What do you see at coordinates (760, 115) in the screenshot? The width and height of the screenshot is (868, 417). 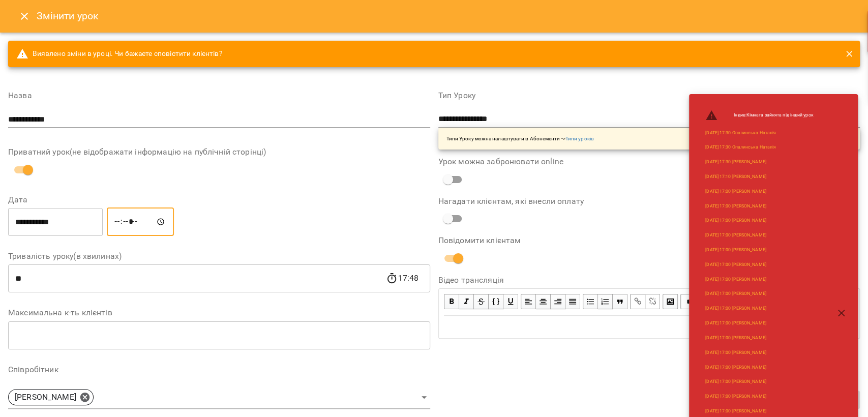 I see `li: Індив : Кімната зайнята під інший урок` at bounding box center [760, 115].